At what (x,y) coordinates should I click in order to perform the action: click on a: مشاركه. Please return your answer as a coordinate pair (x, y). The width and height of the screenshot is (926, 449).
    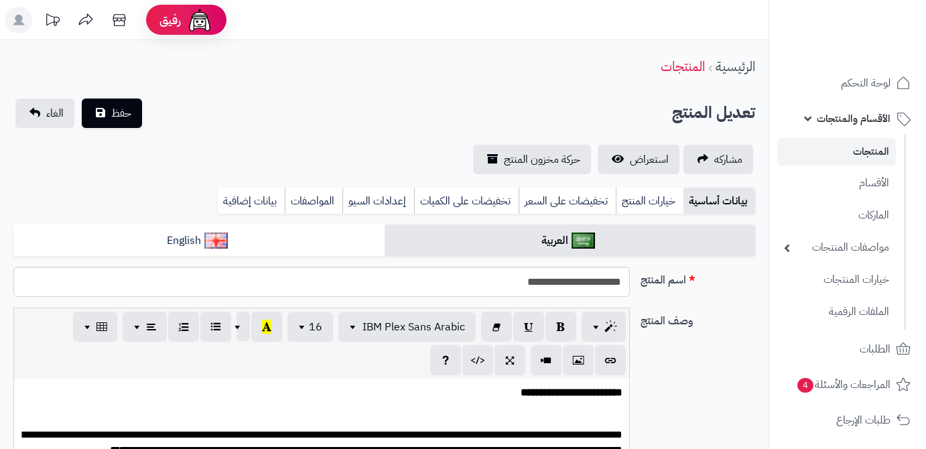
    Looking at the image, I should click on (718, 159).